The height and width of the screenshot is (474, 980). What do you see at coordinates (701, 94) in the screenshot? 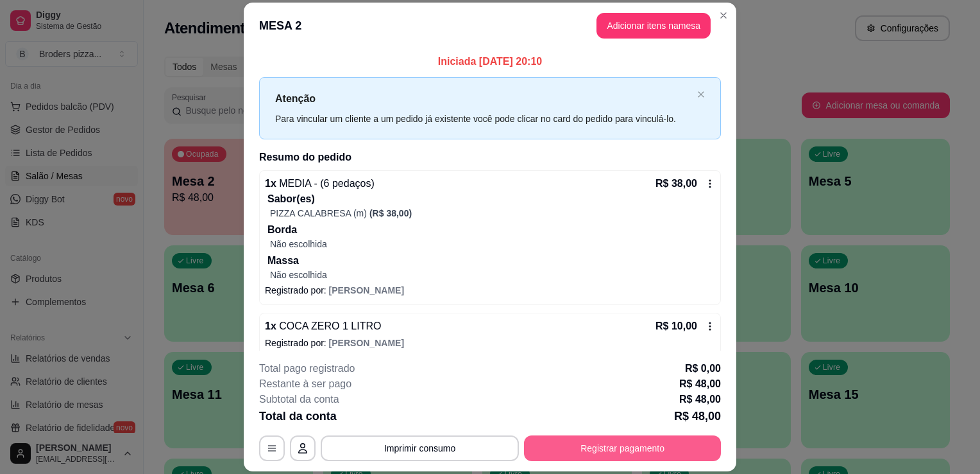
I see `span: close` at bounding box center [701, 94].